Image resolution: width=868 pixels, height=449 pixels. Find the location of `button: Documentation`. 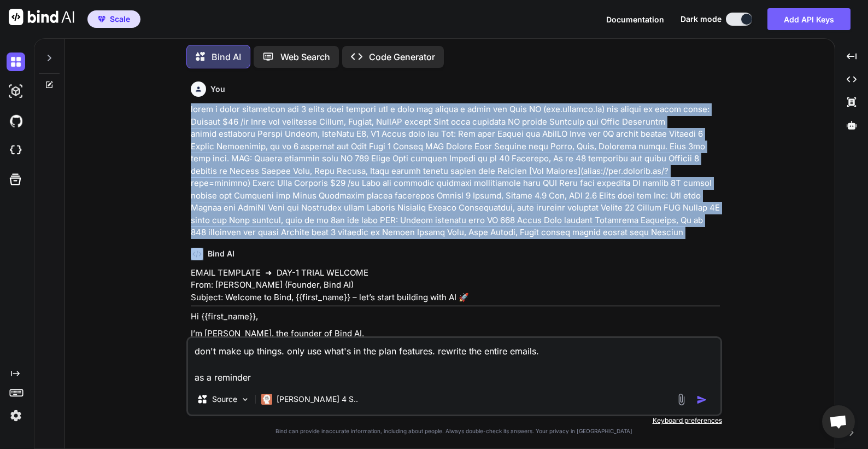

button: Documentation is located at coordinates (635, 19).